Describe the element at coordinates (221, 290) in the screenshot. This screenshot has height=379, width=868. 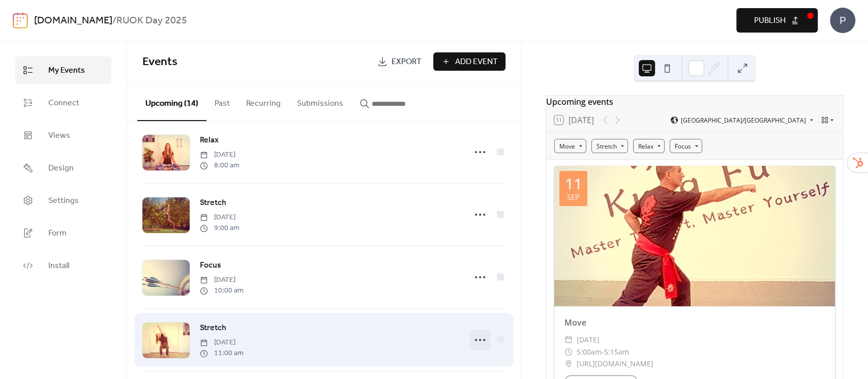
I see `span: 10:00 am` at that location.